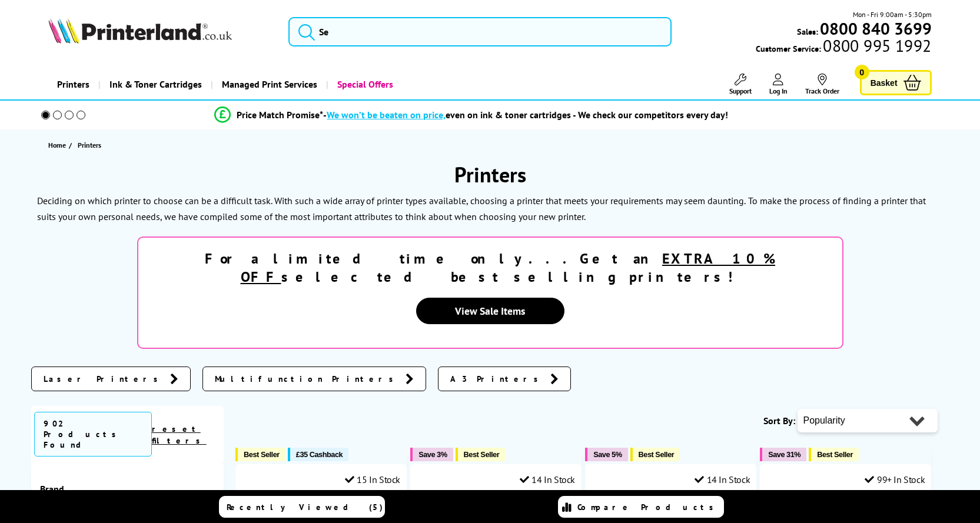 This screenshot has width=980, height=523. I want to click on button: Save 5%, so click(606, 455).